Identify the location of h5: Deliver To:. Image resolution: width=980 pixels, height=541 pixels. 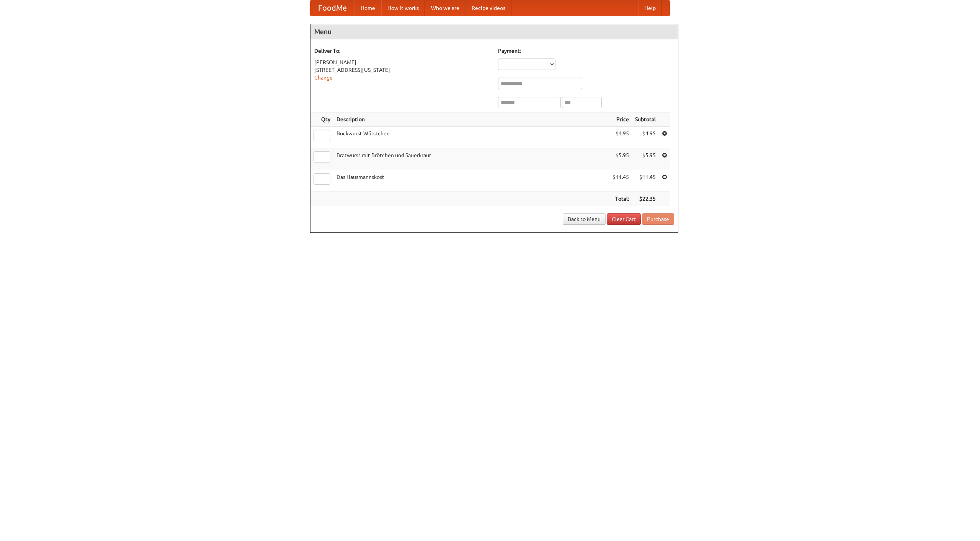
(402, 51).